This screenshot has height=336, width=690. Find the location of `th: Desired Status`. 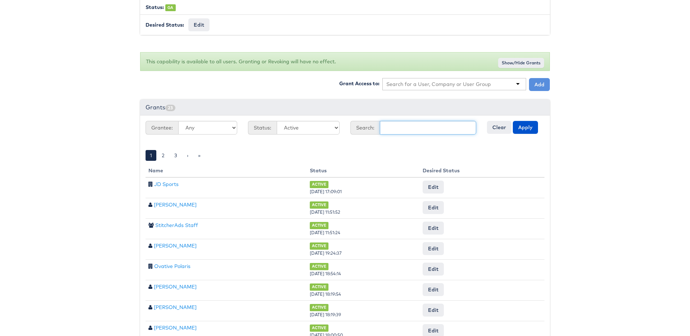

th: Desired Status is located at coordinates (482, 170).